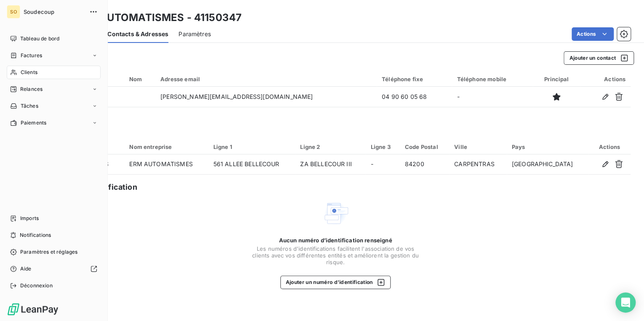 Image resolution: width=644 pixels, height=321 pixels. I want to click on span: Contacts & Adresses, so click(138, 34).